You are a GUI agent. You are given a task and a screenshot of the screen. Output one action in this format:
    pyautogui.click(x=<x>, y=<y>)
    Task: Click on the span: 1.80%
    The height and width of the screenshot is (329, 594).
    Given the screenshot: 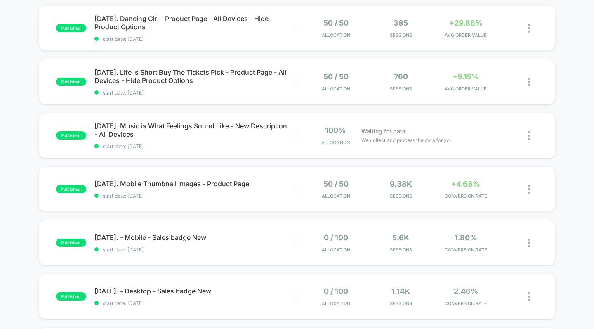 What is the action you would take?
    pyautogui.click(x=465, y=237)
    